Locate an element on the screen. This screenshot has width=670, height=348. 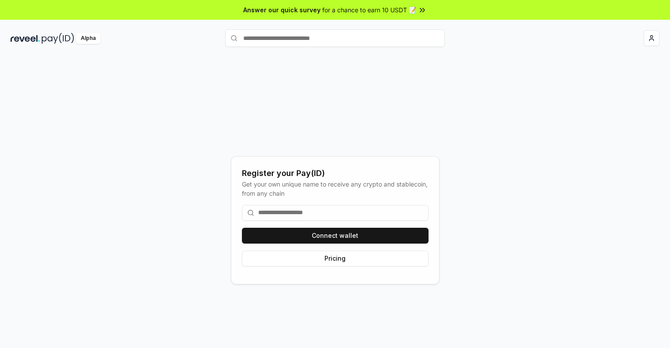
span: for a chance to earn 10 USDT 📝 is located at coordinates (369, 10).